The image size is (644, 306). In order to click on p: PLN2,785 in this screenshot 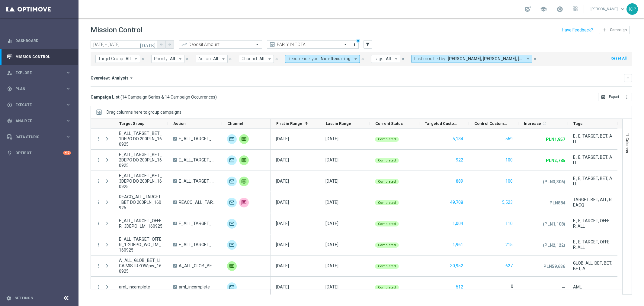, I will do `click(555, 161)`.